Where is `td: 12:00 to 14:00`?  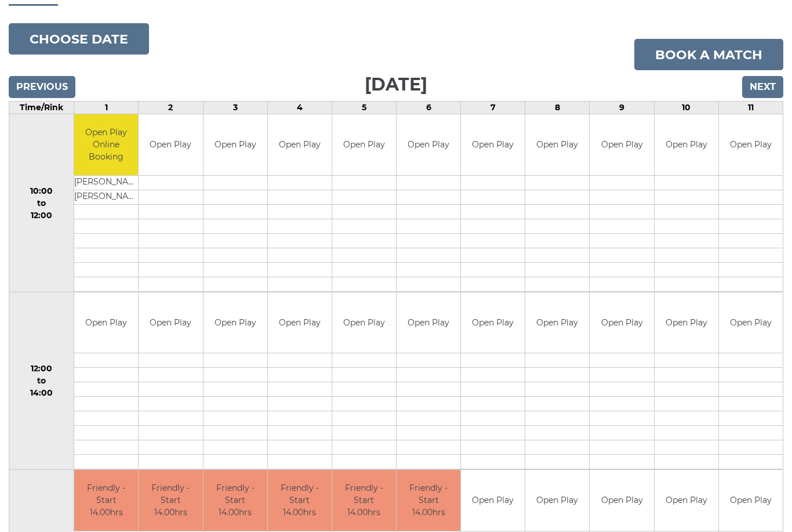 td: 12:00 to 14:00 is located at coordinates (42, 381).